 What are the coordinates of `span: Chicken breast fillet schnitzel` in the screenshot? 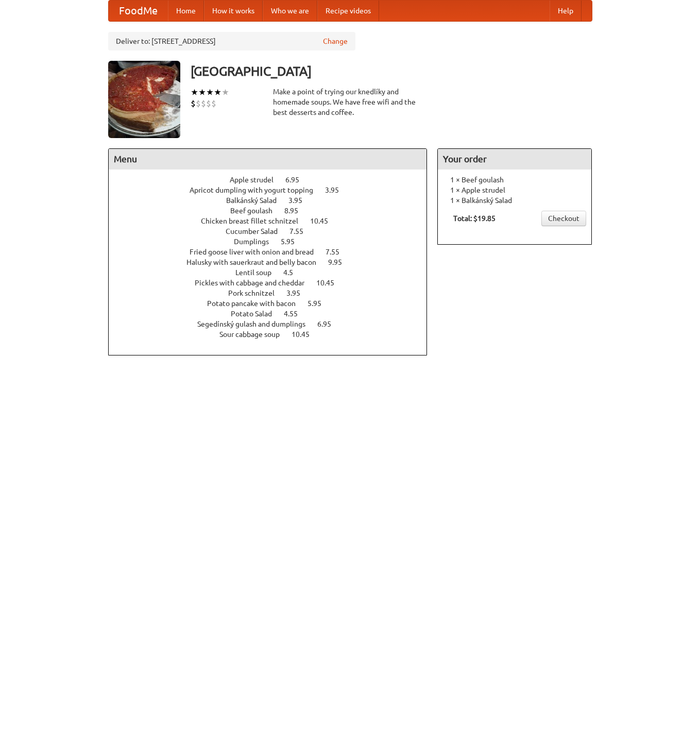 It's located at (255, 221).